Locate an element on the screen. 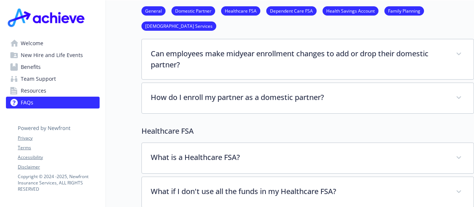 The image size is (474, 207). a: Team Support is located at coordinates (53, 79).